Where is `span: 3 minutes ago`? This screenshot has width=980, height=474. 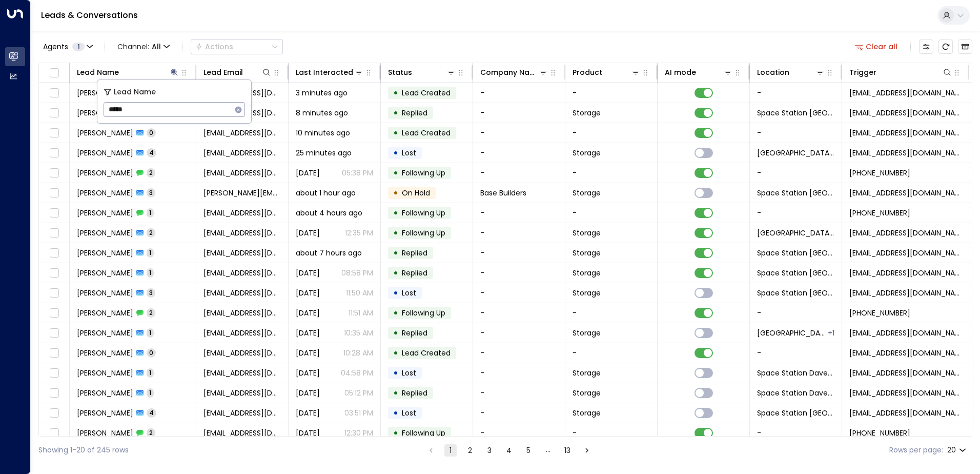 span: 3 minutes ago is located at coordinates (322, 93).